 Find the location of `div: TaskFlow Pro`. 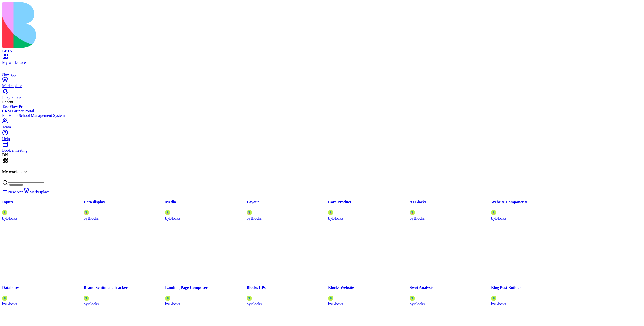

div: TaskFlow Pro is located at coordinates (322, 106).